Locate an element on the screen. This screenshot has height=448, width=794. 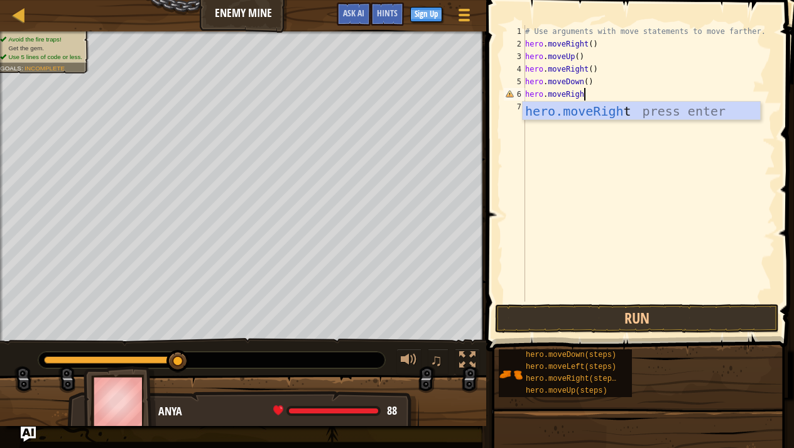
span: Incomplete is located at coordinates (45, 68).